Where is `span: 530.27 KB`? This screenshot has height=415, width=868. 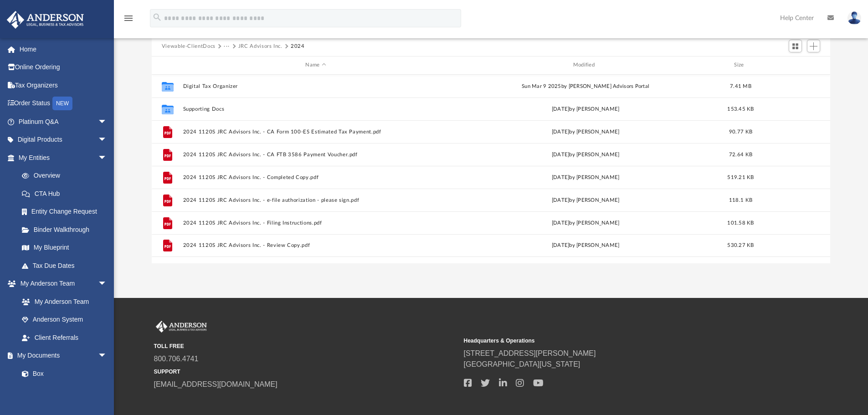 span: 530.27 KB is located at coordinates (740, 245).